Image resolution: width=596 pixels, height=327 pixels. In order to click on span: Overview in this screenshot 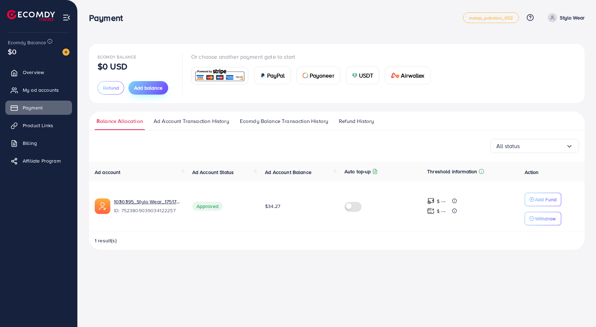, I will do `click(33, 72)`.